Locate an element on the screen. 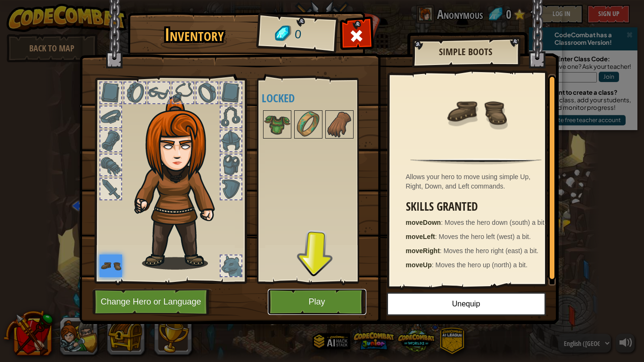 The image size is (644, 362). h4: Locked is located at coordinates (321, 98).